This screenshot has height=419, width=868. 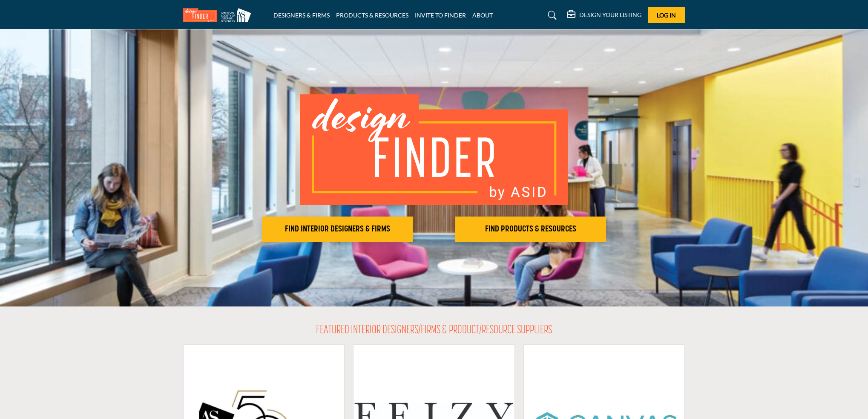 I want to click on h2: FEATURED INTERIOR DESIGNERS/FIRMS & PRODUCT/RESOURCE SUPPLIERS, so click(x=434, y=331).